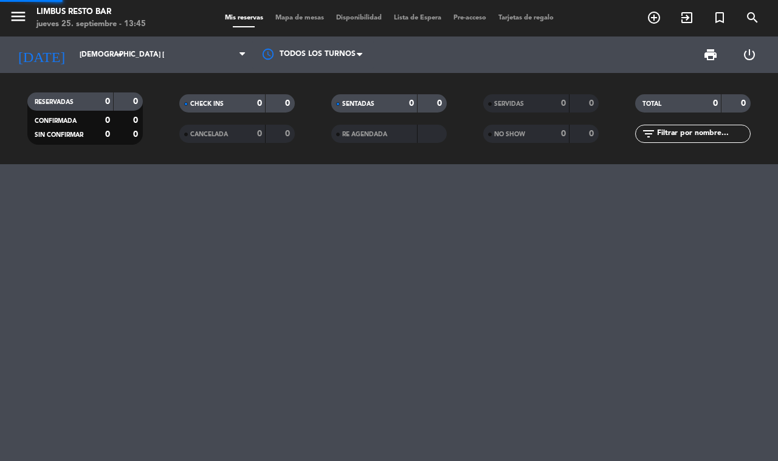 This screenshot has height=461, width=778. Describe the element at coordinates (91, 24) in the screenshot. I see `div: jueves 25. septiembre - 13:45` at that location.